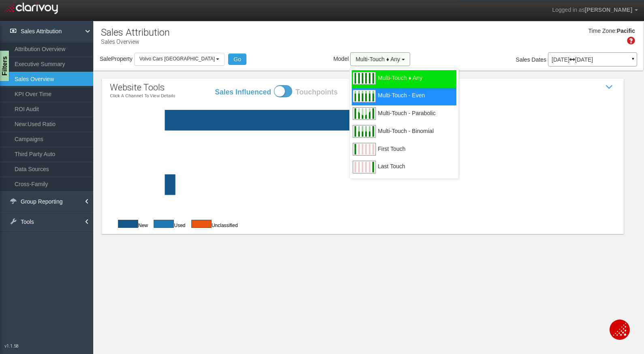 This screenshot has width=644, height=354. Describe the element at coordinates (142, 96) in the screenshot. I see `p: Click a channel to view details` at that location.